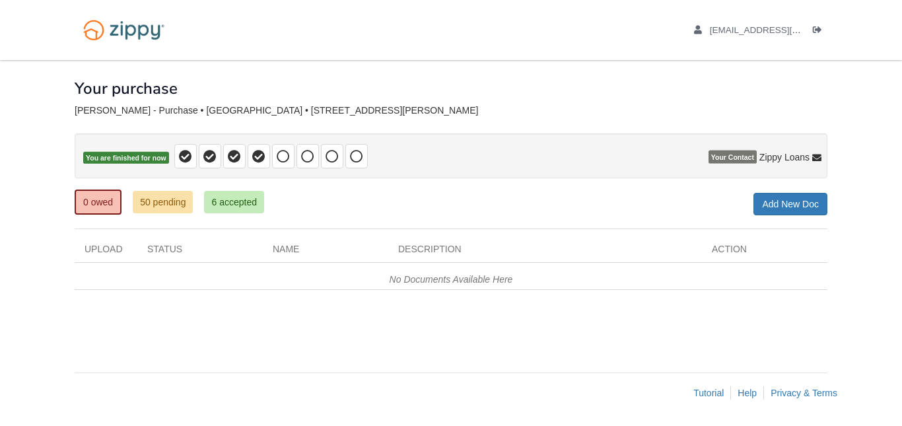  What do you see at coordinates (765, 252) in the screenshot?
I see `div: Action` at bounding box center [765, 252].